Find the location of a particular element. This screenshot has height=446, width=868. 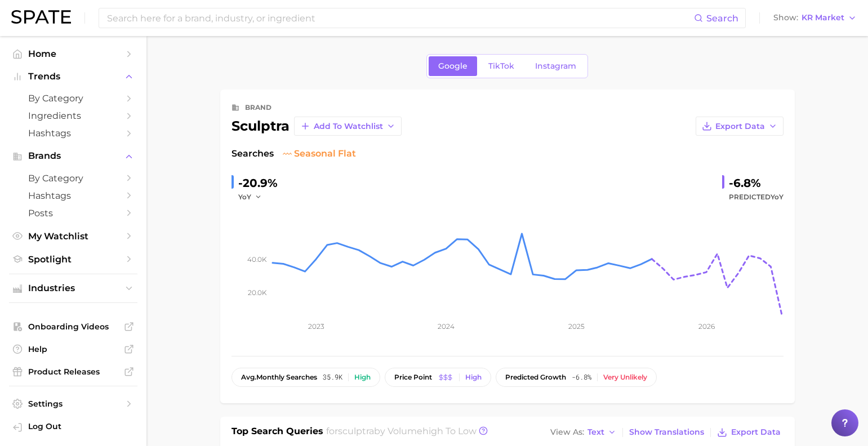

button: ShowKR Market is located at coordinates (815, 18).